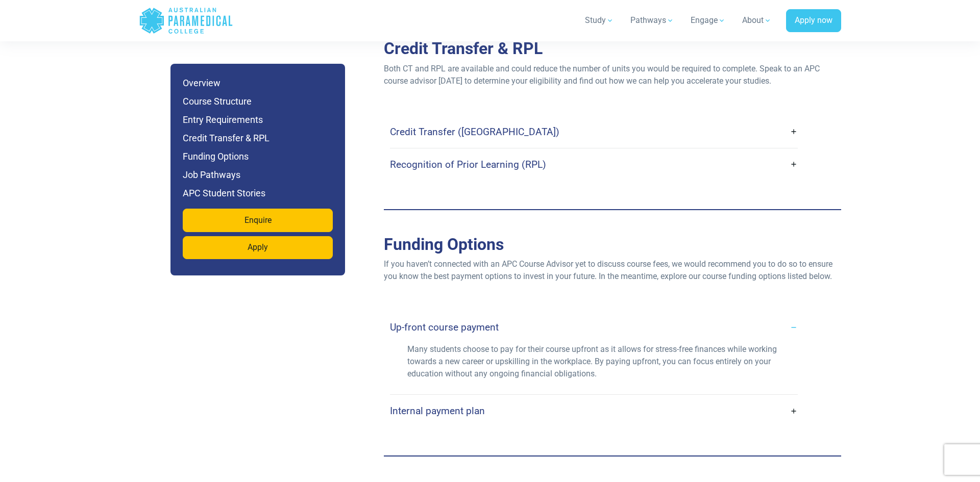  What do you see at coordinates (438, 411) in the screenshot?
I see `h4: Internal payment plan` at bounding box center [438, 411].